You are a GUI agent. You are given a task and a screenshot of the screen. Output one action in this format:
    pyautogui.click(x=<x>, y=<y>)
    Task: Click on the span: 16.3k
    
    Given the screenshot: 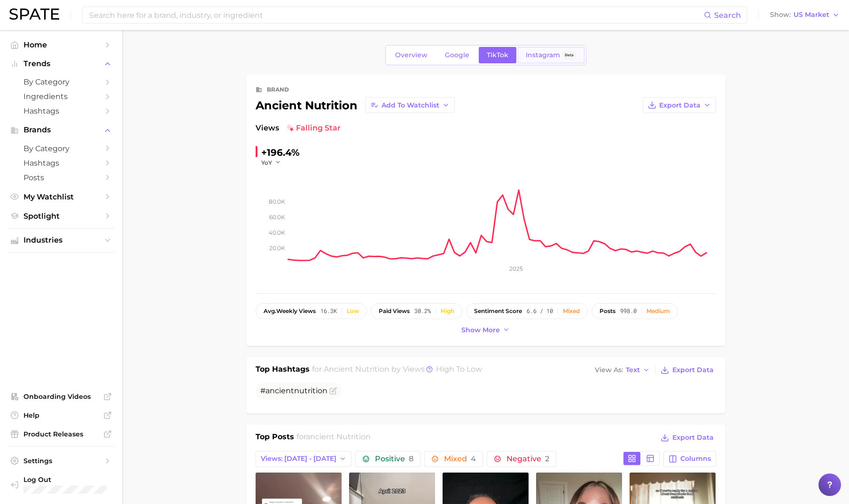 What is the action you would take?
    pyautogui.click(x=328, y=311)
    